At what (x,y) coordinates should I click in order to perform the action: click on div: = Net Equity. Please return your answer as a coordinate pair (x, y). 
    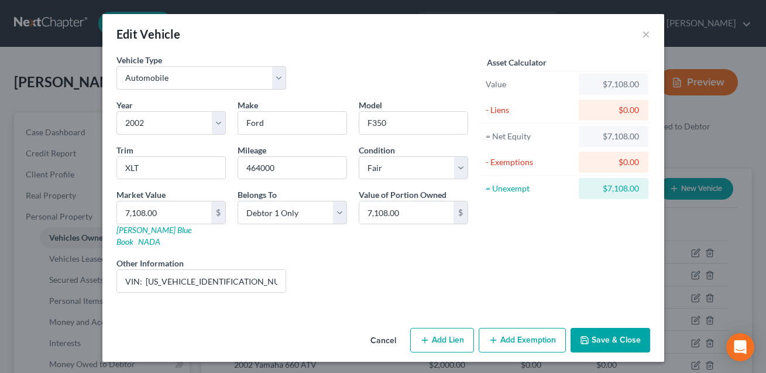
    Looking at the image, I should click on (529, 136).